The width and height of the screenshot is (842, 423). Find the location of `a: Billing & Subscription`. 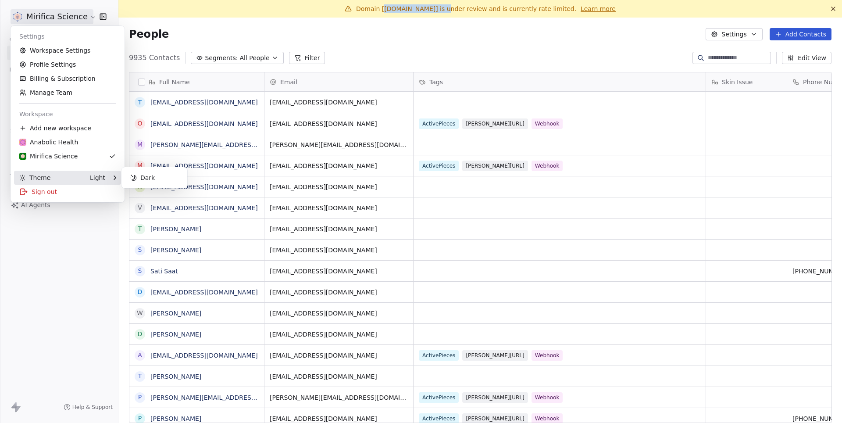

a: Billing & Subscription is located at coordinates (68, 78).